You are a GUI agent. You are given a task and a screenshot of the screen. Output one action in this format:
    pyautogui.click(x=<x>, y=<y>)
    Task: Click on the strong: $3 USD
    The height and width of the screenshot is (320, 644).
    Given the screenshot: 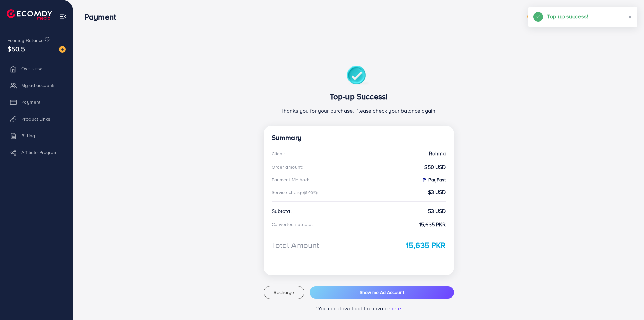 What is the action you would take?
    pyautogui.click(x=437, y=192)
    